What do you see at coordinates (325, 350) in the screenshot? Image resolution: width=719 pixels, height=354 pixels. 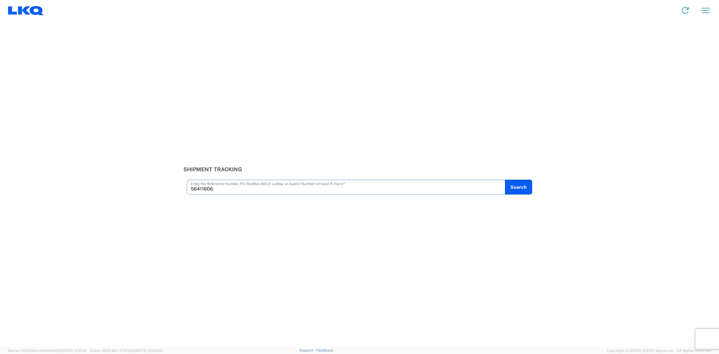 I see `a: Feedback` at bounding box center [325, 350].